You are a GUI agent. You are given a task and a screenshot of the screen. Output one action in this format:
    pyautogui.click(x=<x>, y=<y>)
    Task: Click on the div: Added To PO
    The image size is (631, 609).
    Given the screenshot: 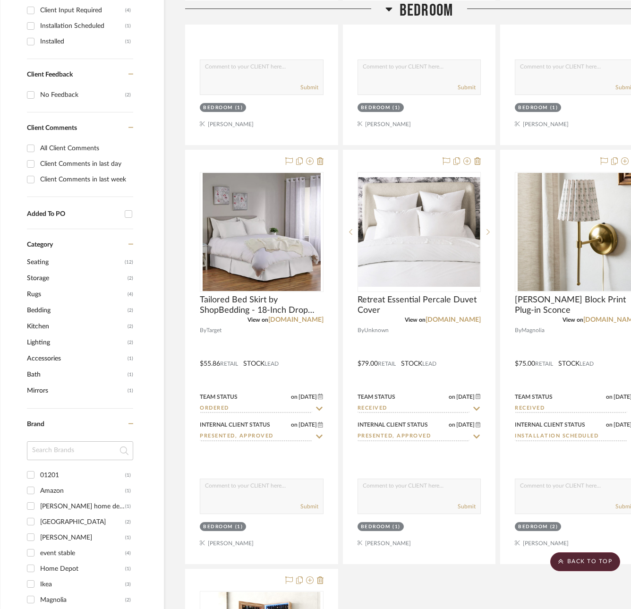 What is the action you would take?
    pyautogui.click(x=73, y=214)
    